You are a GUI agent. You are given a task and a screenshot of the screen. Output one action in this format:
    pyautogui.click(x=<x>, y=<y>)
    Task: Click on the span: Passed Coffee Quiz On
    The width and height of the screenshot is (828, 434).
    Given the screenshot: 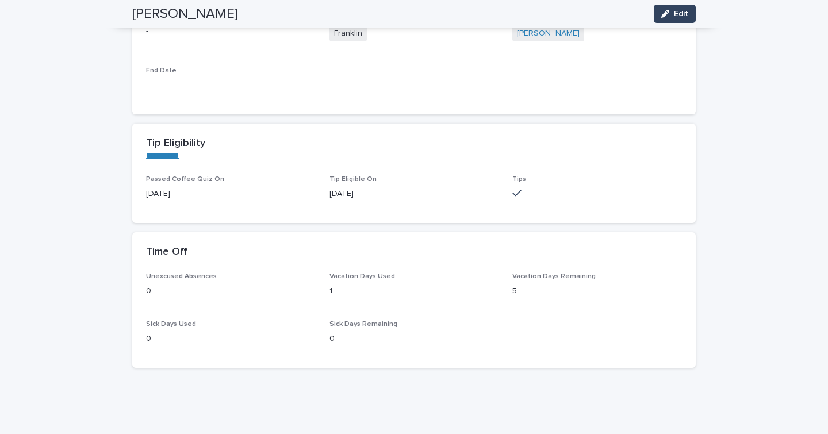 What is the action you would take?
    pyautogui.click(x=185, y=179)
    